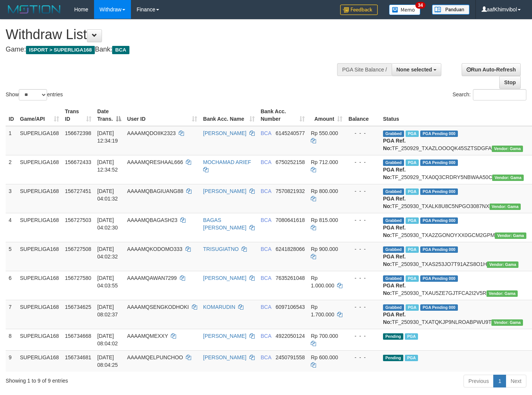 This screenshot has height=395, width=532. What do you see at coordinates (455, 199) in the screenshot?
I see `td: TF_250930_TXALK8U8C5NPGO3087NX` at bounding box center [455, 199].